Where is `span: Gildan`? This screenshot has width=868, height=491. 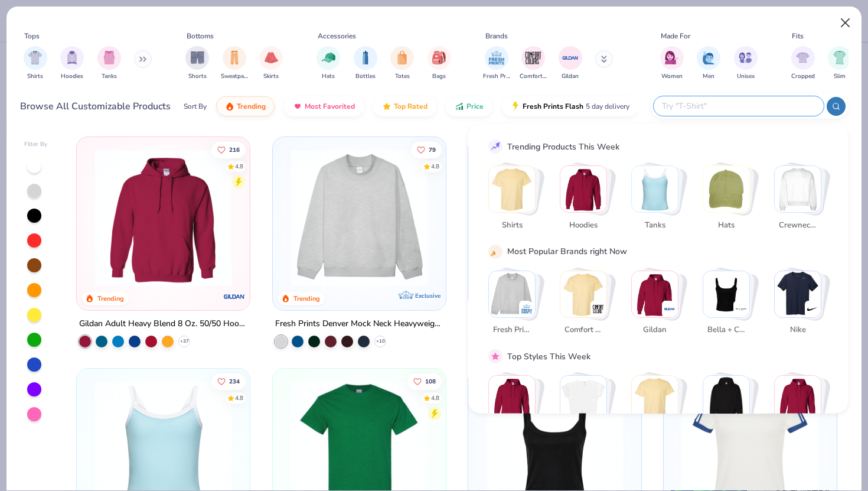
span: Gildan is located at coordinates (654, 330).